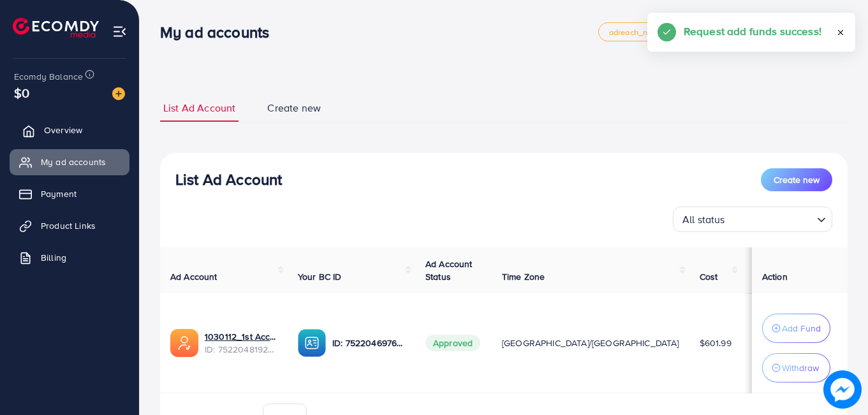 This screenshot has height=415, width=868. What do you see at coordinates (194, 277) in the screenshot?
I see `span: Ad Account` at bounding box center [194, 277].